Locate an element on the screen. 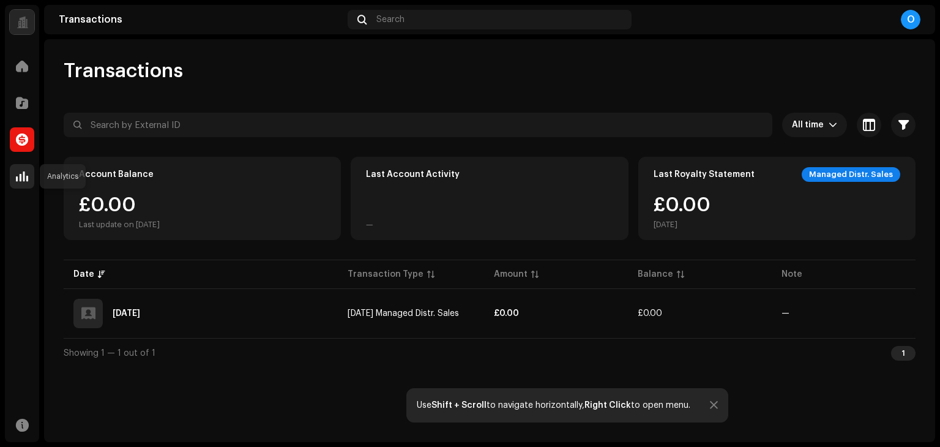 This screenshot has height=447, width=940. div: Sep 16, 2025 is located at coordinates (126, 313).